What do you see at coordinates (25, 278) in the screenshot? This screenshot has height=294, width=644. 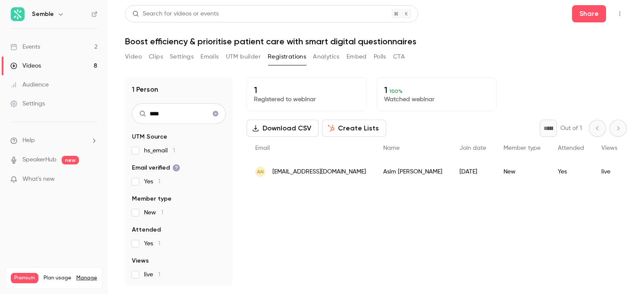 I see `span: Premium` at bounding box center [25, 278].